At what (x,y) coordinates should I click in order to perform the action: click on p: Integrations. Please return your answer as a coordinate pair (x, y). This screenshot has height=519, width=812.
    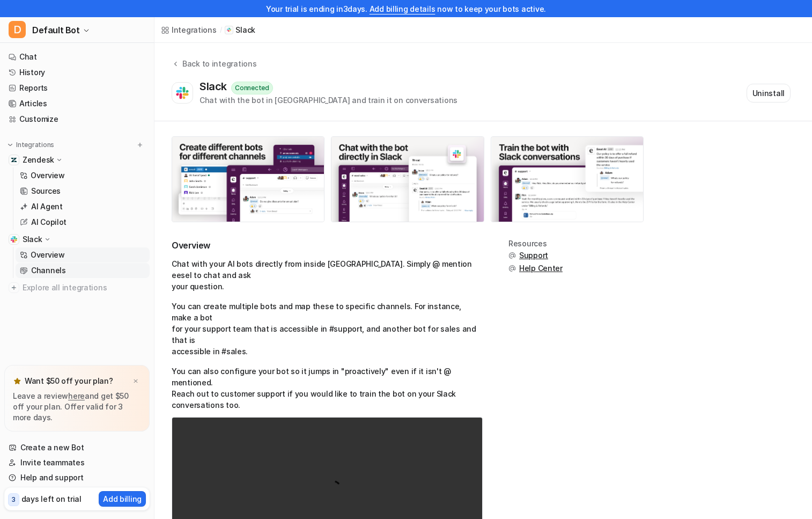
    Looking at the image, I should click on (35, 145).